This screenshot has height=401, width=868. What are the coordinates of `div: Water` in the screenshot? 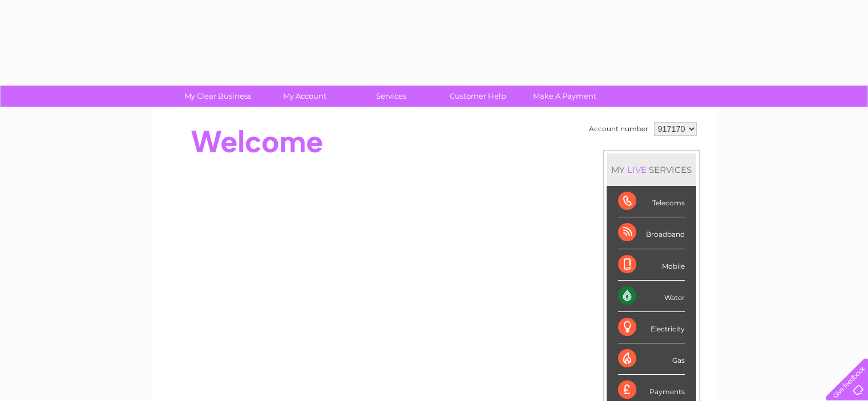 It's located at (651, 296).